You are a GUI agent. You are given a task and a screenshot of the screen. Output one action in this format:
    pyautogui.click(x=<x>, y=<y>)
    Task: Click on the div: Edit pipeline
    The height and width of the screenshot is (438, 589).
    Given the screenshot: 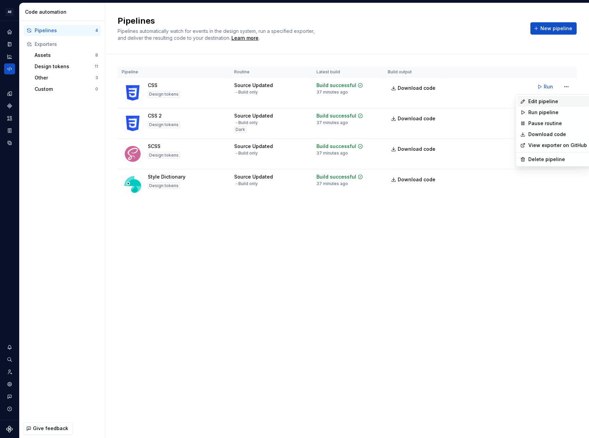 What is the action you would take?
    pyautogui.click(x=558, y=102)
    